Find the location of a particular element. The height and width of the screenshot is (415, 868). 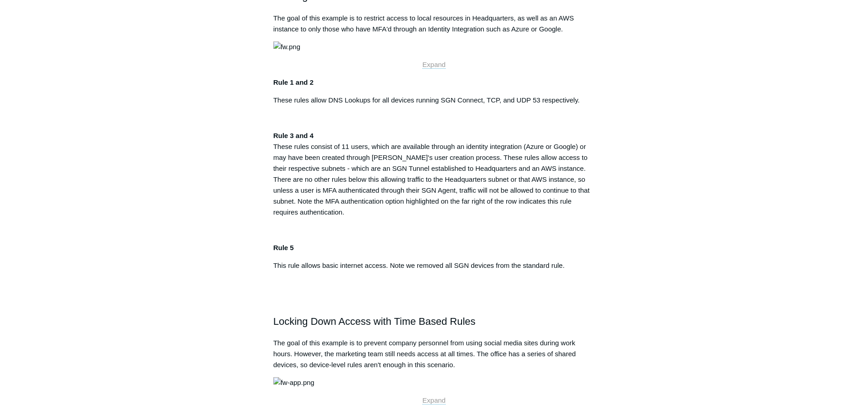

img: fw-app.png is located at coordinates (294, 383).